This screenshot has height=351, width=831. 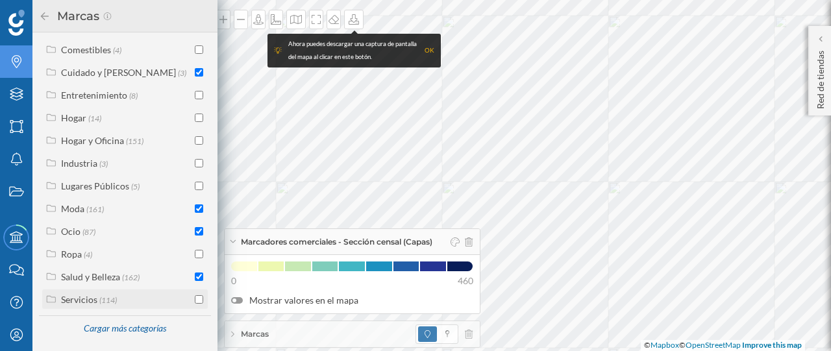 What do you see at coordinates (71, 254) in the screenshot?
I see `div: Ropa` at bounding box center [71, 254].